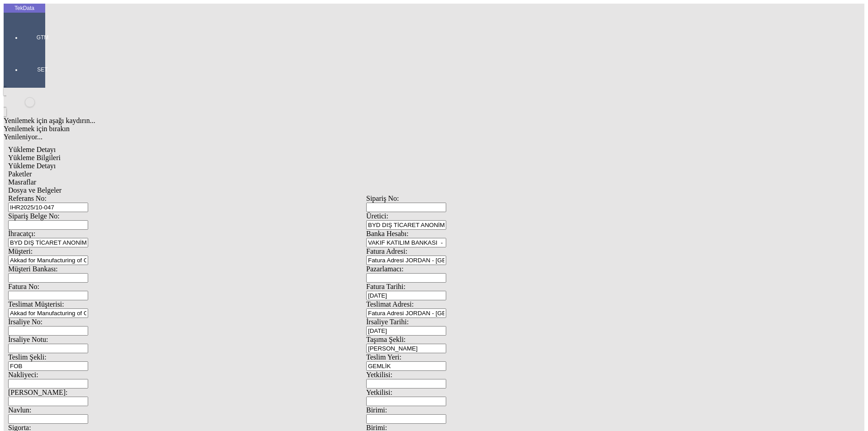  Describe the element at coordinates (24, 286) in the screenshot. I see `span: Fatura No:` at that location.